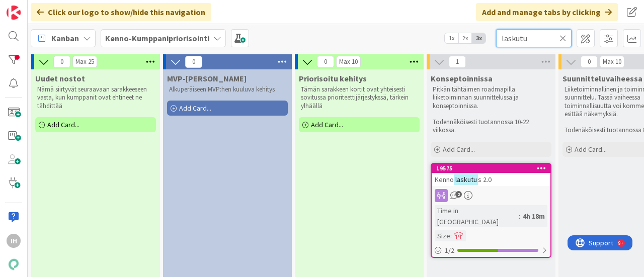 The height and width of the screenshot is (277, 644). Describe the element at coordinates (444, 180) in the screenshot. I see `span: Kenno` at that location.